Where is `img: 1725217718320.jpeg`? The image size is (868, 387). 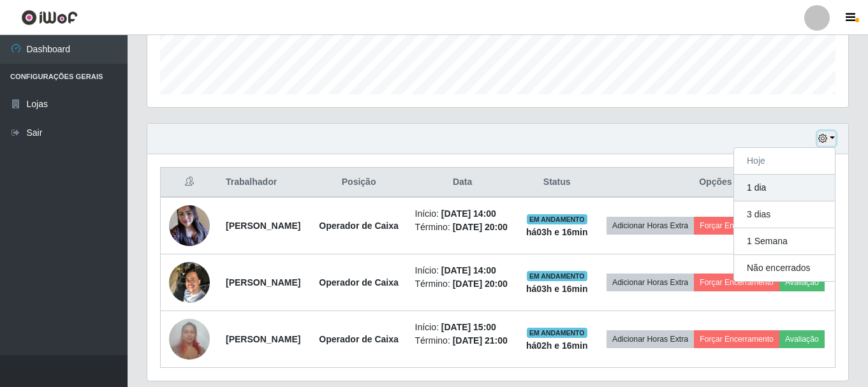 img: 1725217718320.jpeg is located at coordinates (189, 282).